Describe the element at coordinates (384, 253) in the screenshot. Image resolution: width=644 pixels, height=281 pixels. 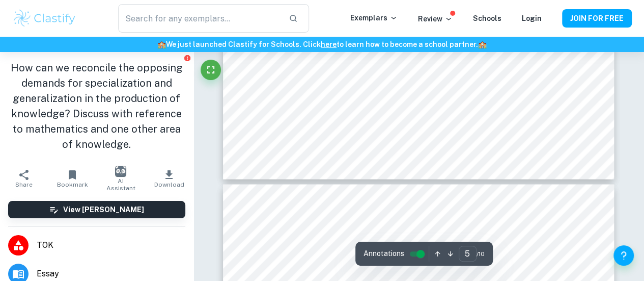
I see `span: Annotations` at that location.